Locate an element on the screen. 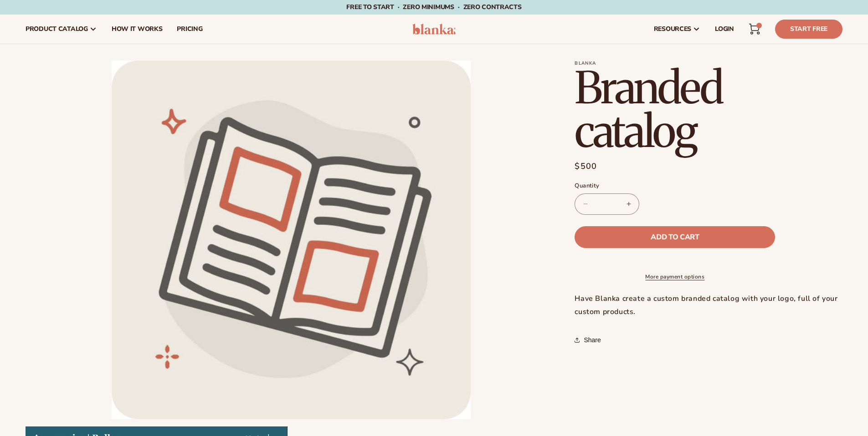 The image size is (868, 436). a: resources is located at coordinates (677, 29).